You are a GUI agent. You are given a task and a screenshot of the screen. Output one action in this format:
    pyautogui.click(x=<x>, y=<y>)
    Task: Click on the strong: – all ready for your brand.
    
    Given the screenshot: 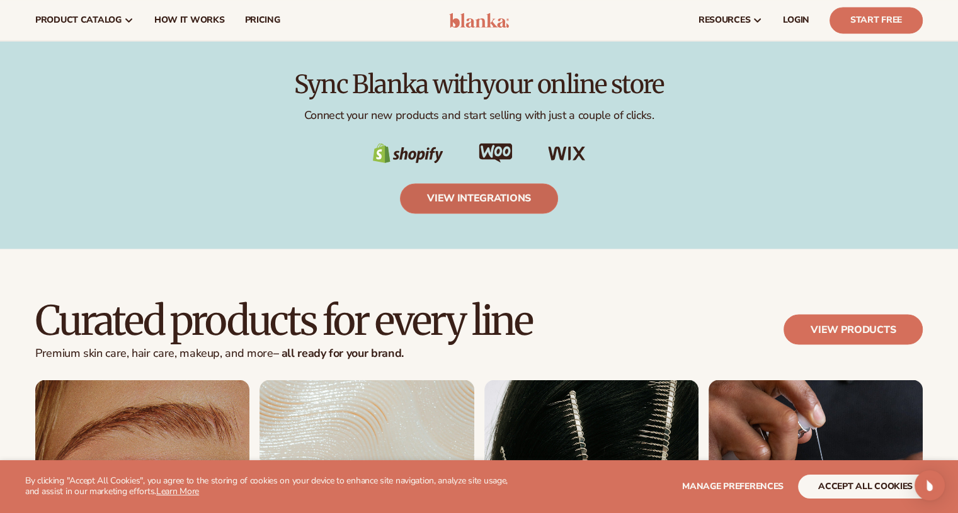 What is the action you would take?
    pyautogui.click(x=338, y=353)
    